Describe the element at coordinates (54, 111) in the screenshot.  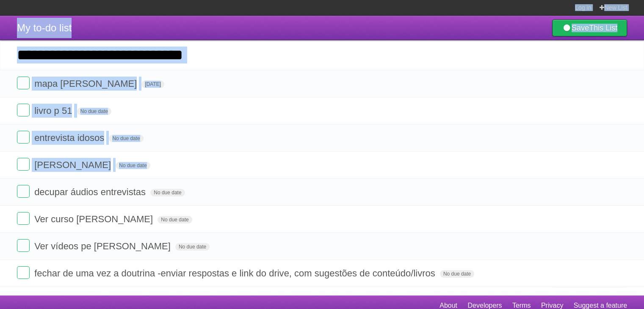
I see `span: livro p 51` at that location.